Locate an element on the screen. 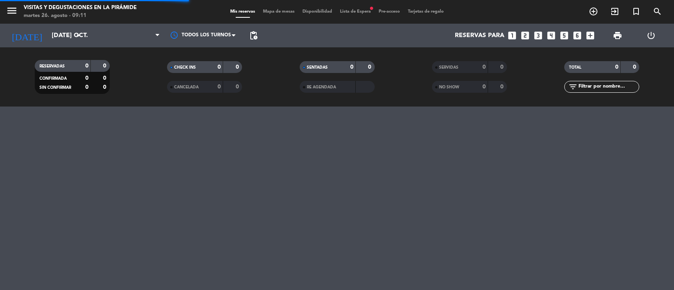 The width and height of the screenshot is (674, 290). i: looks_3 is located at coordinates (538, 36).